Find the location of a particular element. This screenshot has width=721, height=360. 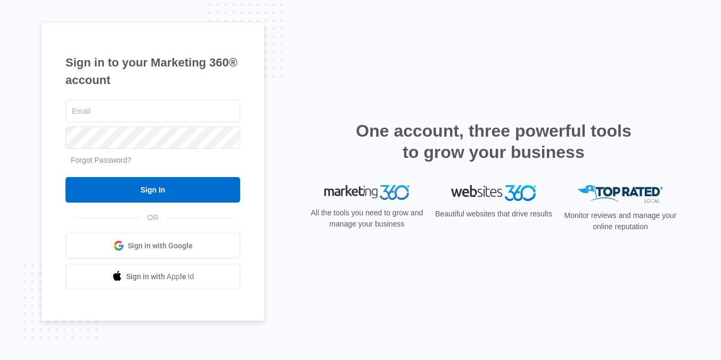

img: Websites 360 is located at coordinates (493, 193).